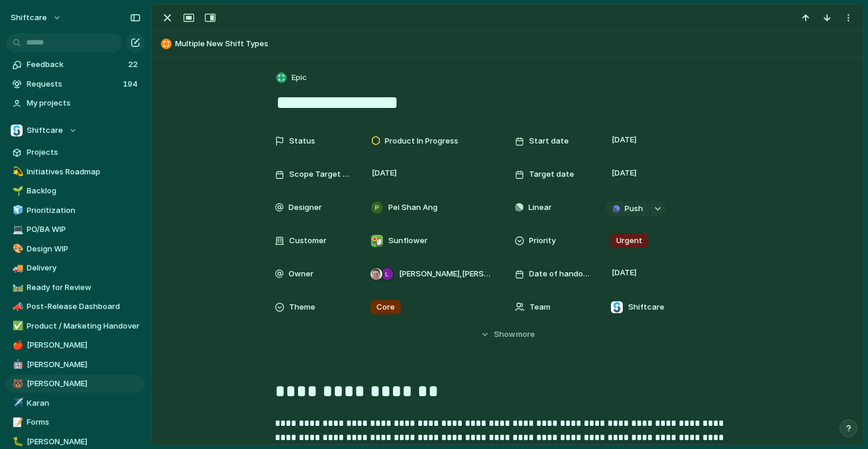 The height and width of the screenshot is (449, 868). Describe the element at coordinates (84, 211) in the screenshot. I see `span: Prioritization` at that location.